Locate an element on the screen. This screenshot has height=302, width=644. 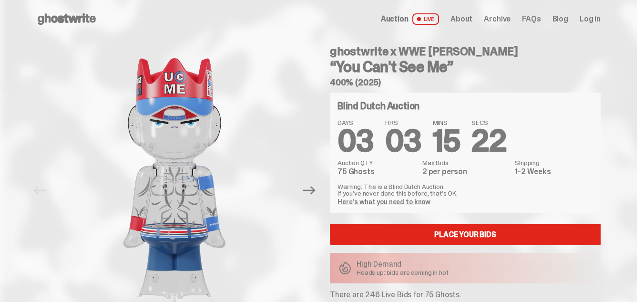
a: About is located at coordinates (461, 19).